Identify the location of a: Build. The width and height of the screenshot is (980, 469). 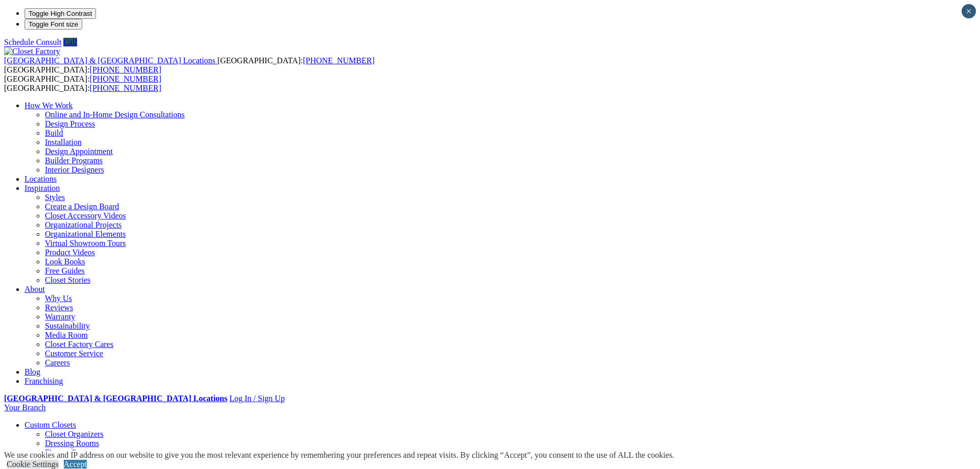
(54, 133).